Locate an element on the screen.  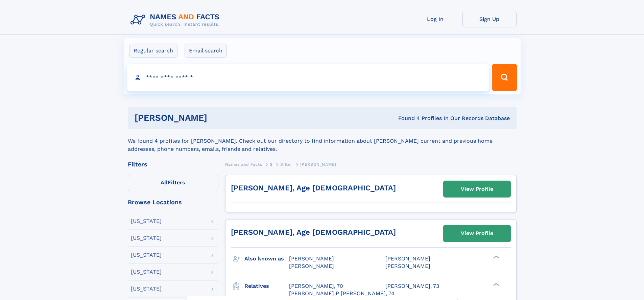
img: Logo Names and Facts is located at coordinates (176, 20).